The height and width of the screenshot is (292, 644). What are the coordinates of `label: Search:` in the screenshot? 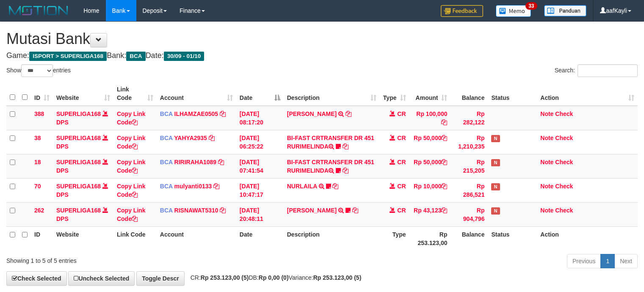 It's located at (596, 71).